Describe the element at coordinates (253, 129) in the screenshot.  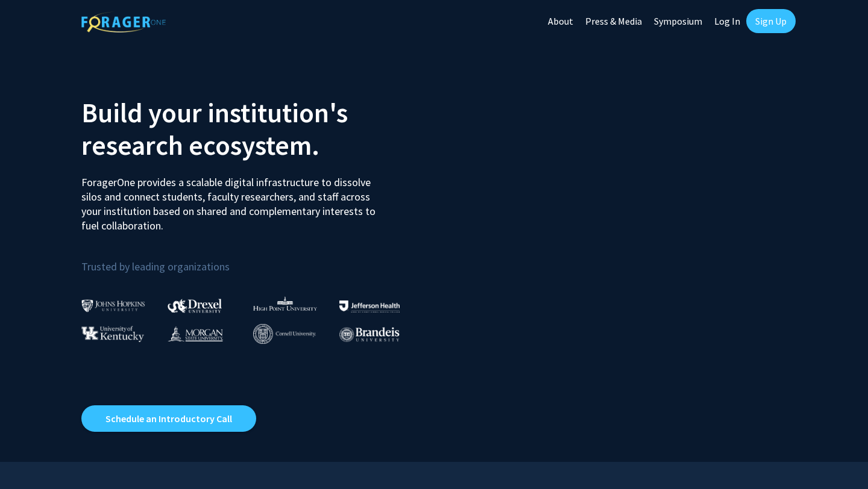
I see `h2: Build your institution's research ecosystem.` at that location.